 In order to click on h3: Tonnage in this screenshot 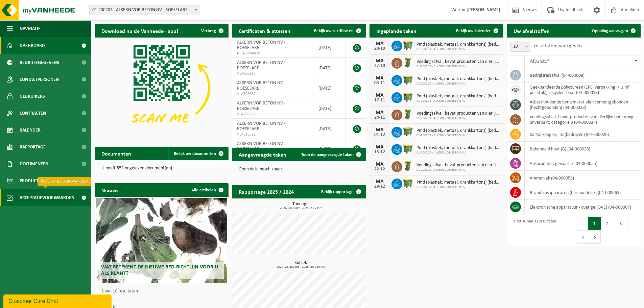, I will do `click(300, 206)`.